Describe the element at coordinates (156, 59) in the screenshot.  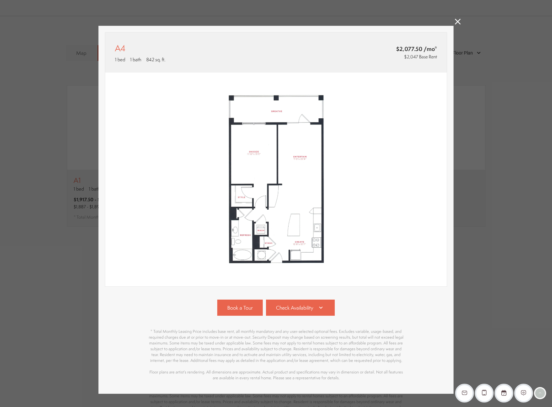
I see `span: 842 sq. ft.` at that location.